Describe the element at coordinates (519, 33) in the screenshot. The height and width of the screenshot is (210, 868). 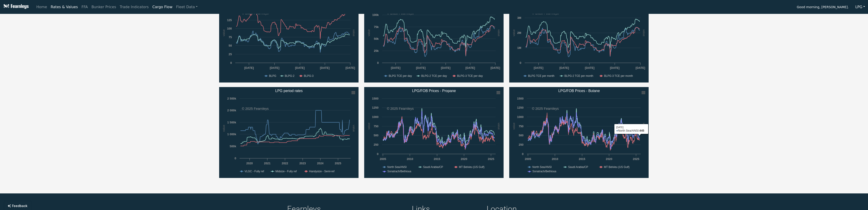
I see `text: 2M` at that location.